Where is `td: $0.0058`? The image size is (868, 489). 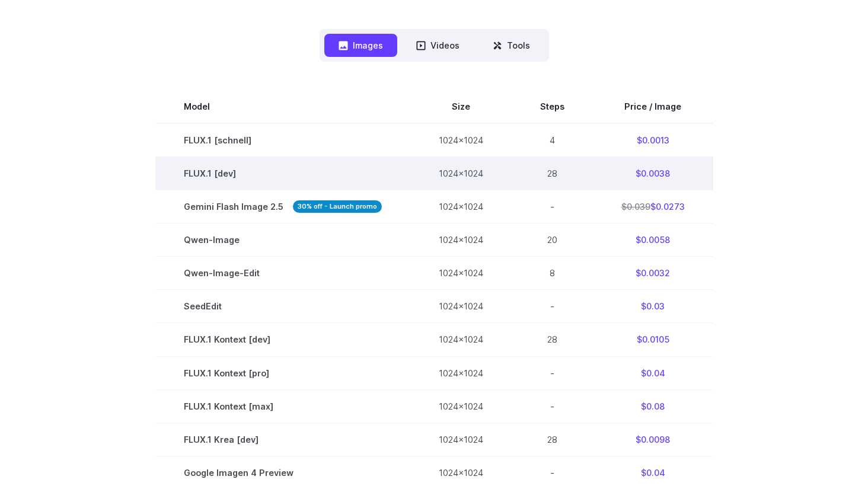
td: $0.0058 is located at coordinates (653, 240).